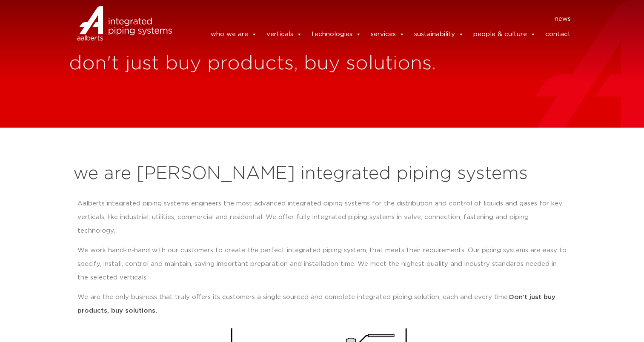 Image resolution: width=644 pixels, height=342 pixels. Describe the element at coordinates (322, 264) in the screenshot. I see `p: We work hand-in-hand with our customers to create the perfect integrated piping system, that meet...` at that location.